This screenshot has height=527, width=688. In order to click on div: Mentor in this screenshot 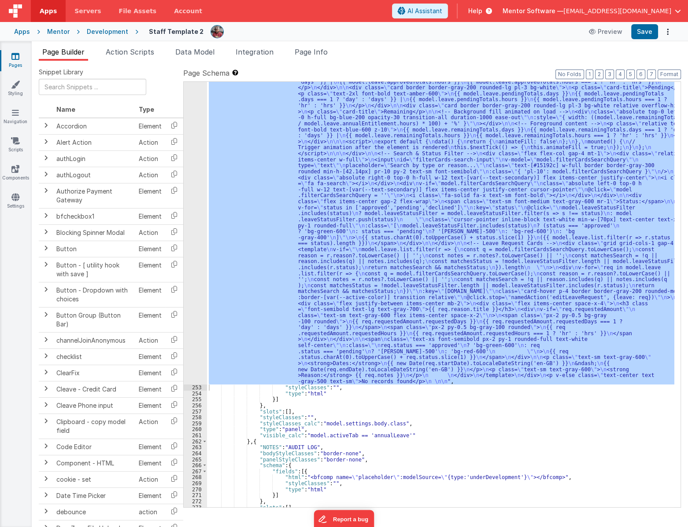, I will do `click(58, 32)`.